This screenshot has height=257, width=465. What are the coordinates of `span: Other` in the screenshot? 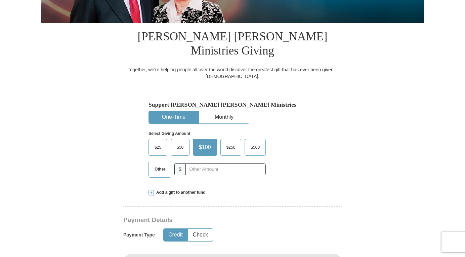 It's located at (160, 169).